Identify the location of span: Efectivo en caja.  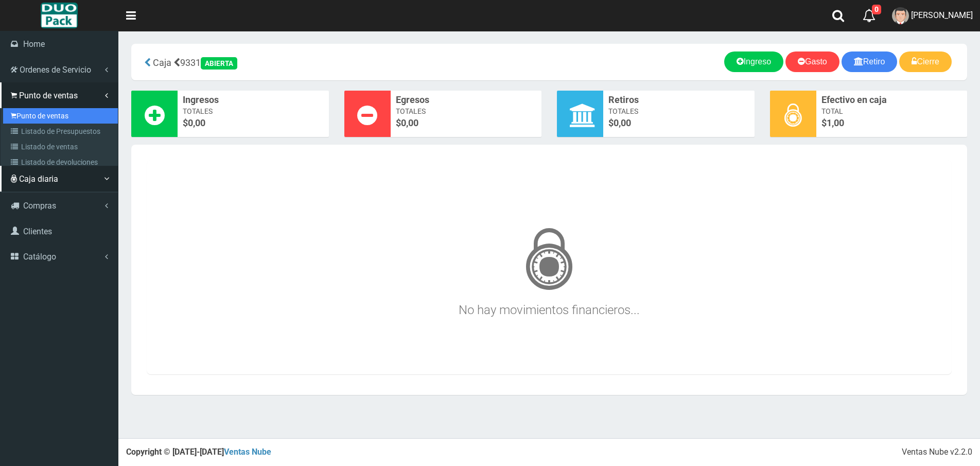
(892, 100).